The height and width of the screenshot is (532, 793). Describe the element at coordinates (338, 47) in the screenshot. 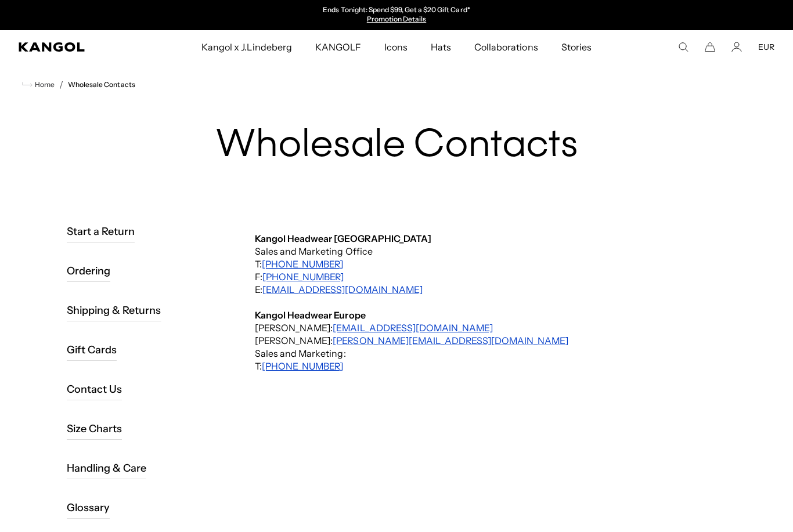

I see `a: KANGOLF` at that location.